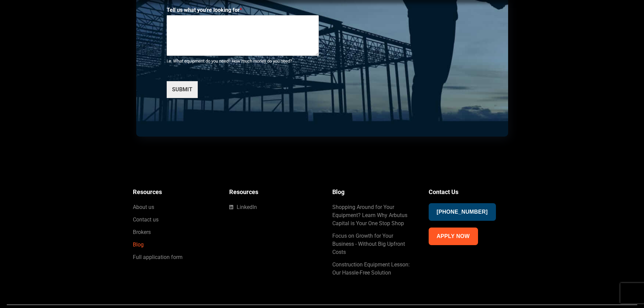 The height and width of the screenshot is (308, 644). Describe the element at coordinates (243, 10) in the screenshot. I see `label: Tell us what you're looking for` at that location.